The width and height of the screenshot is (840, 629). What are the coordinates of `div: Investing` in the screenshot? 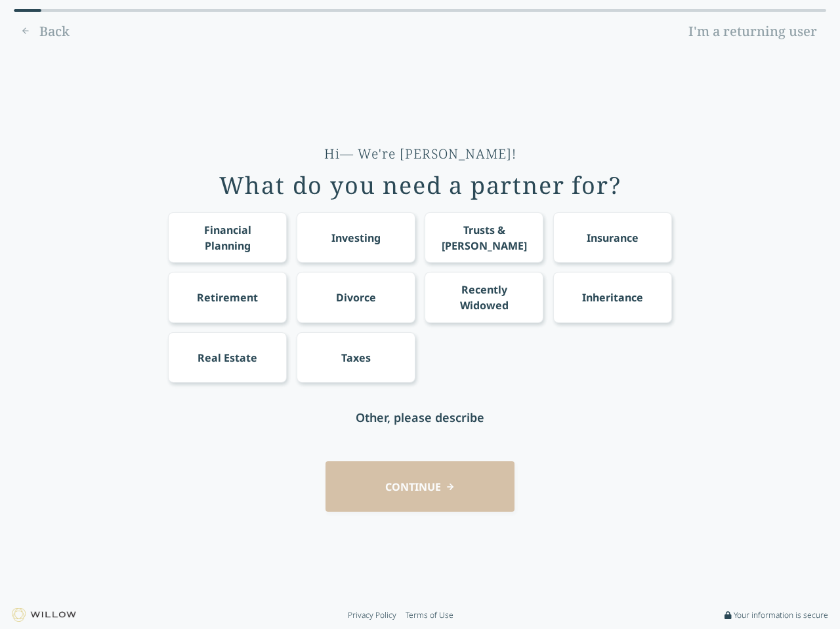 It's located at (356, 238).